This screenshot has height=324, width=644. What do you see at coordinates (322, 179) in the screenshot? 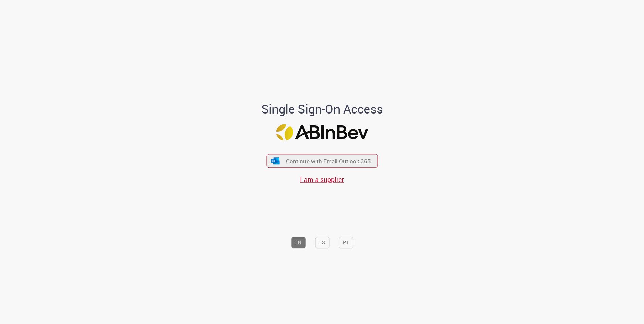
I see `a: I am a supplier` at bounding box center [322, 179].